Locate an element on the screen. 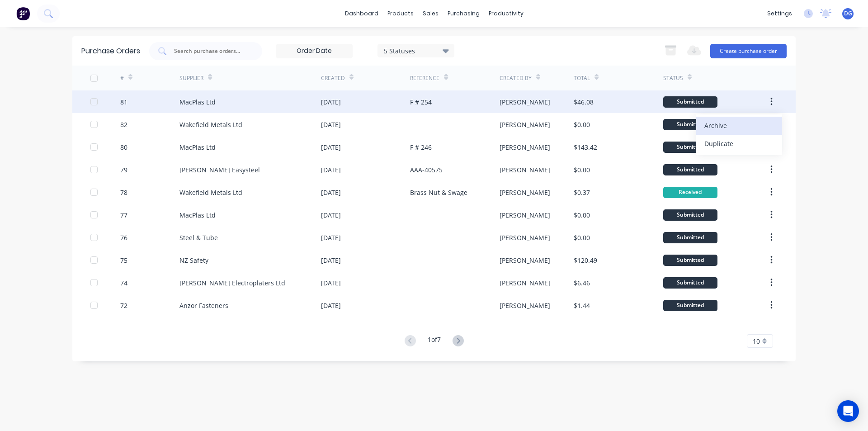 Image resolution: width=868 pixels, height=431 pixels. div: $6.46 is located at coordinates (582, 283).